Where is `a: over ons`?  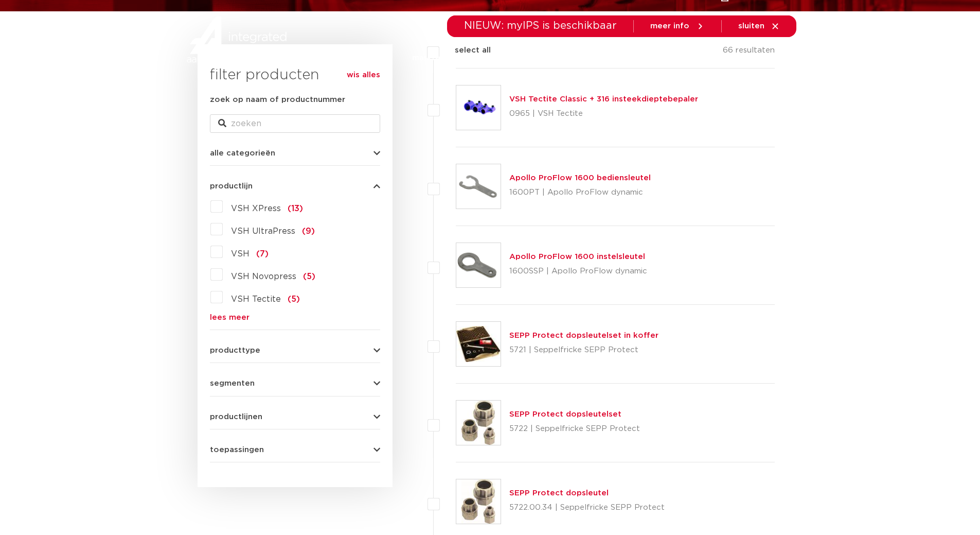 a: over ons is located at coordinates (676, 58).